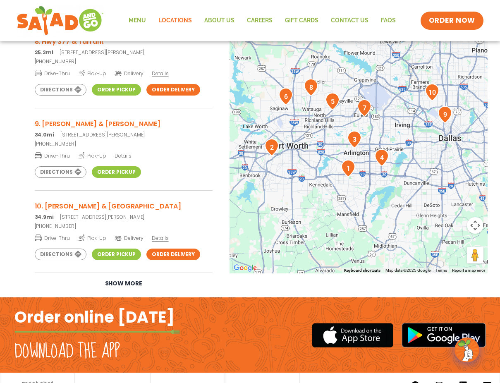 The height and width of the screenshot is (383, 500). Describe the element at coordinates (352, 335) in the screenshot. I see `img: appstore` at that location.